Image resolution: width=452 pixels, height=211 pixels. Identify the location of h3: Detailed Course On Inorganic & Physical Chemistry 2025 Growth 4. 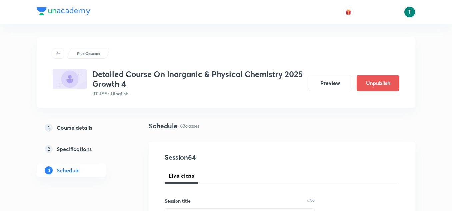
(198, 79).